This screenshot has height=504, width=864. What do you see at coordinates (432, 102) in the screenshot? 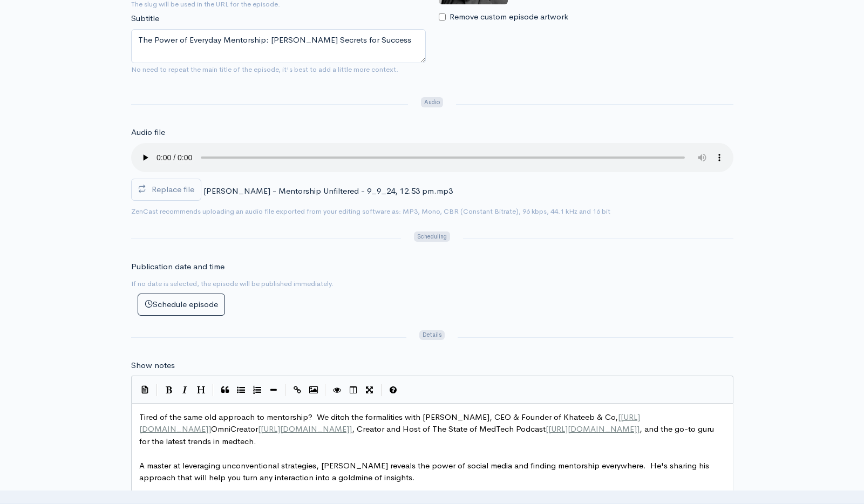
I see `span: Audio` at bounding box center [432, 102].